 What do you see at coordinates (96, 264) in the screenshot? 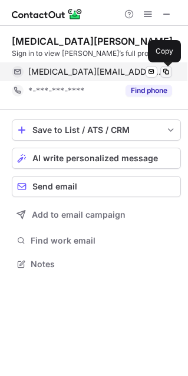
I see `button: Notes` at bounding box center [96, 264].